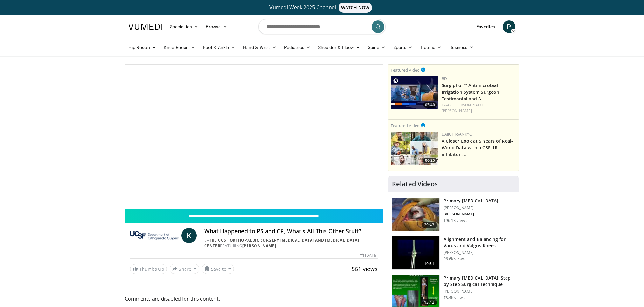 The width and height of the screenshot is (644, 307). What do you see at coordinates (454, 259) in the screenshot?
I see `p: 96.6K views` at bounding box center [454, 259].